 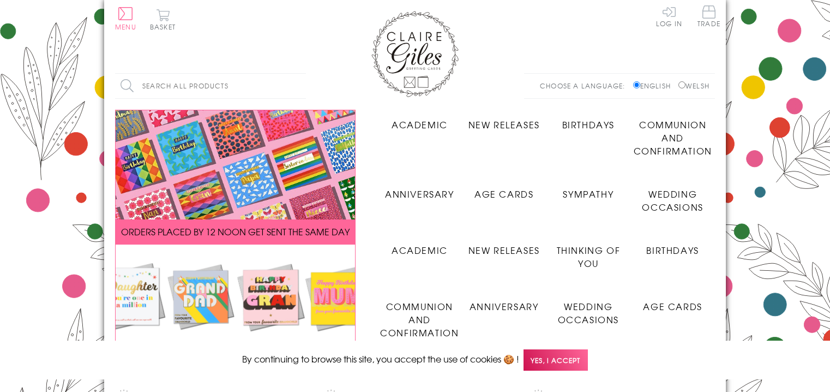 I want to click on img: Claire Giles Greetings Cards, so click(x=415, y=54).